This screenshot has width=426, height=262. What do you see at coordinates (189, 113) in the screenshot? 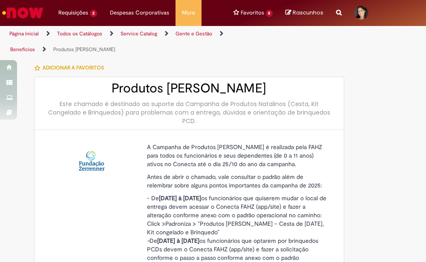
I see `div: Este chamado é destinado ao suporte da Campanha de Produtos Natalinos (Cesta, Kit Congelado e Bri...` at bounding box center [189, 113].